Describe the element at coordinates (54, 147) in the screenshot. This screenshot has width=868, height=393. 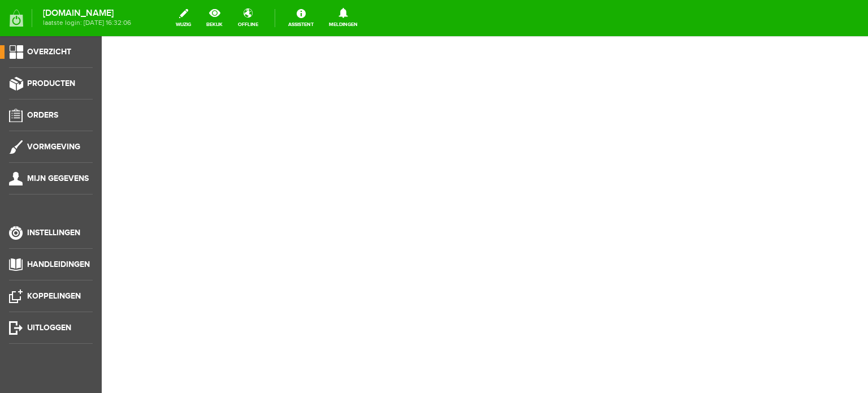
I see `span: Vormgeving` at that location.